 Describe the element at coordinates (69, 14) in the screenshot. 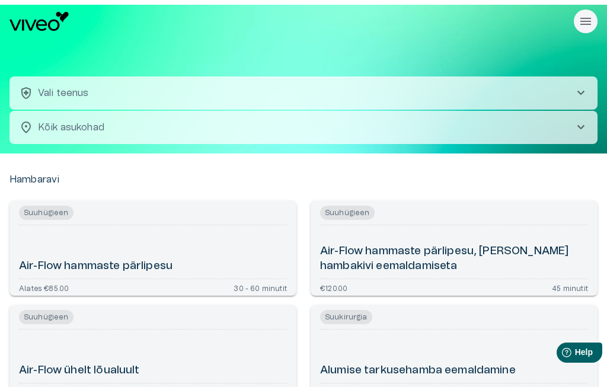

I see `span: Help` at that location.